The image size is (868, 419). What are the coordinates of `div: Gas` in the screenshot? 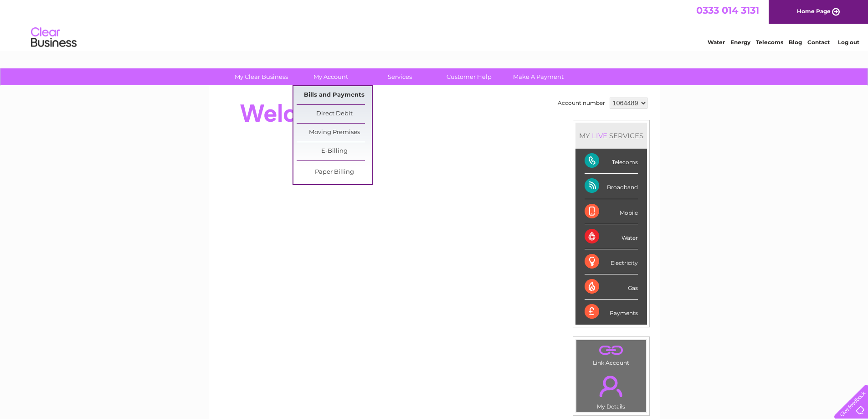 It's located at (611, 287).